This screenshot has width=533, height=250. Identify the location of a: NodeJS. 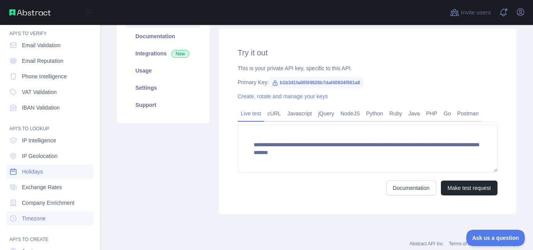
(350, 114).